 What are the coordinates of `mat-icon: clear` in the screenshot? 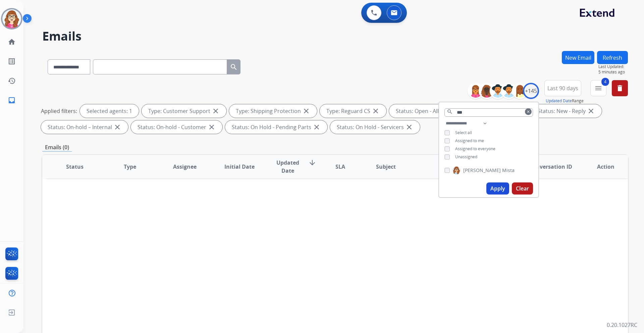 It's located at (528, 111).